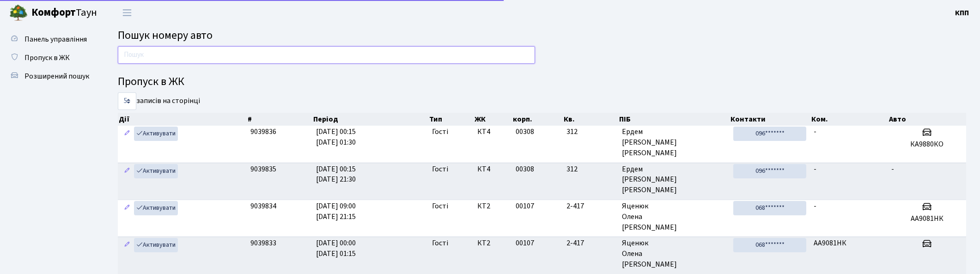 Image resolution: width=980 pixels, height=274 pixels. I want to click on span: Таун, so click(64, 13).